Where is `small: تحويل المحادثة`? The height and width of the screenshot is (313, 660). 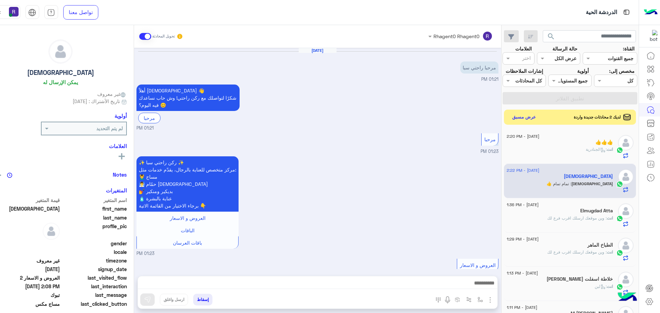
small: تحويل المحادثة is located at coordinates (164, 36).